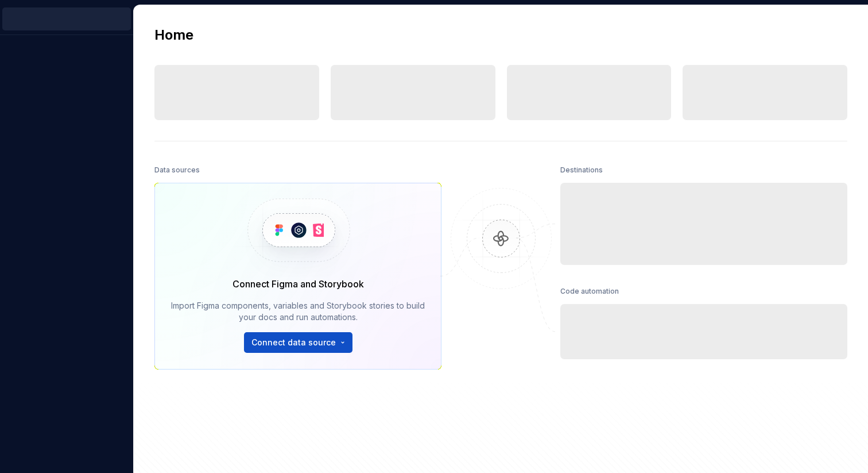  I want to click on div: Data sources, so click(177, 170).